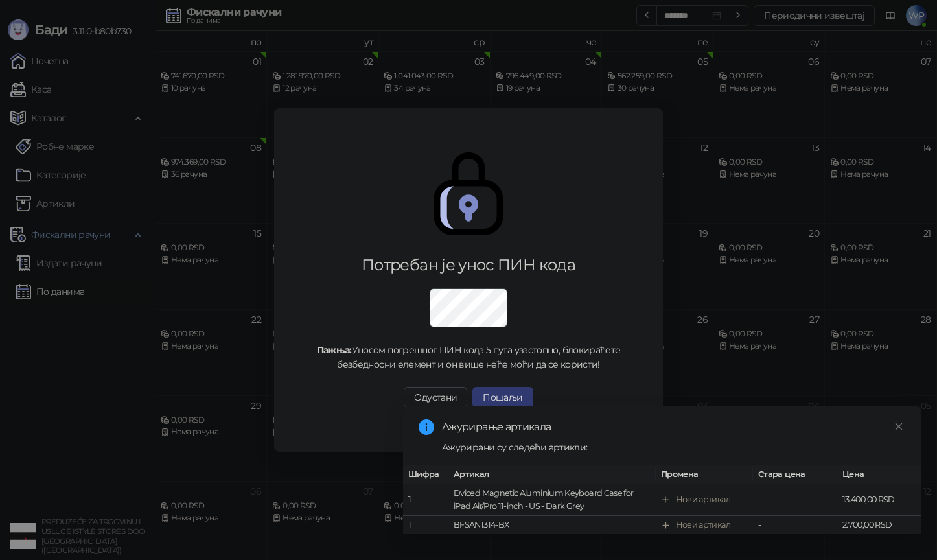  I want to click on th: Цена, so click(879, 475).